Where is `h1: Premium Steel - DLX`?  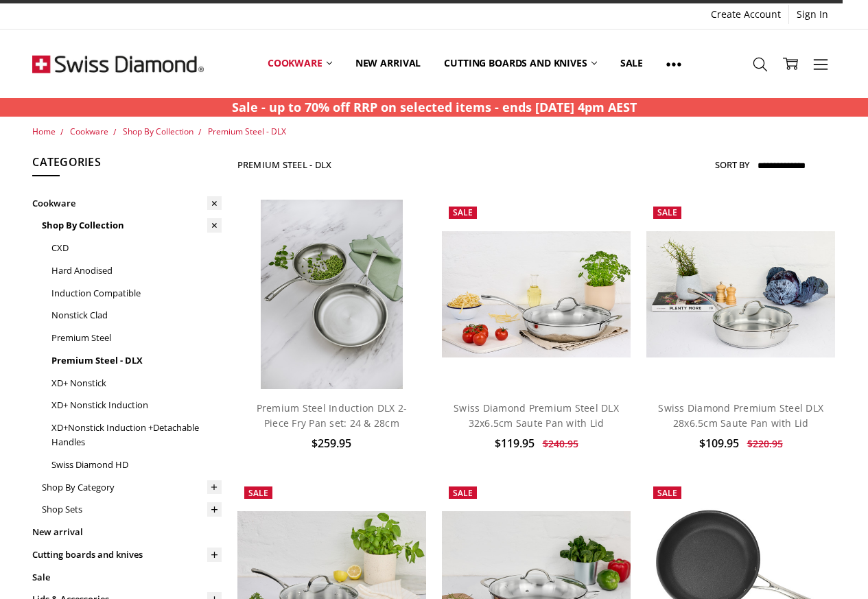 h1: Premium Steel - DLX is located at coordinates (285, 165).